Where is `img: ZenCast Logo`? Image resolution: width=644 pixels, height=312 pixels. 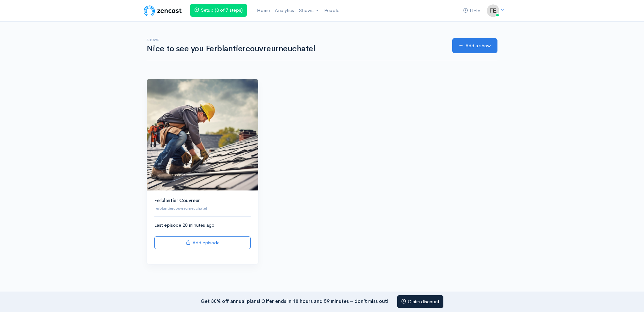 img: ZenCast Logo is located at coordinates (163, 11).